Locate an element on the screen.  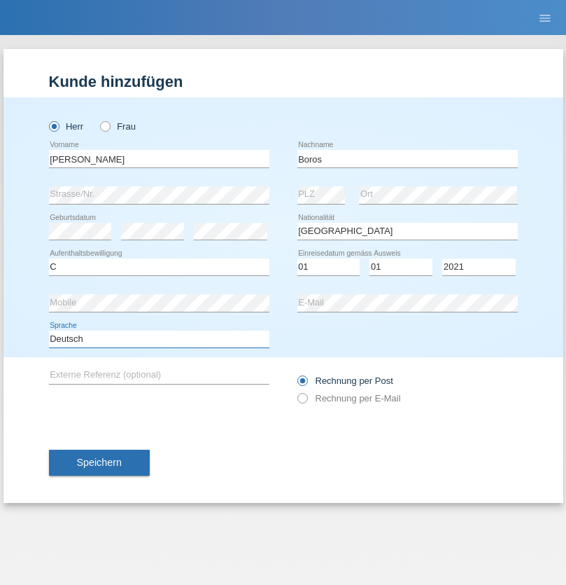
input: Frau is located at coordinates (104, 125).